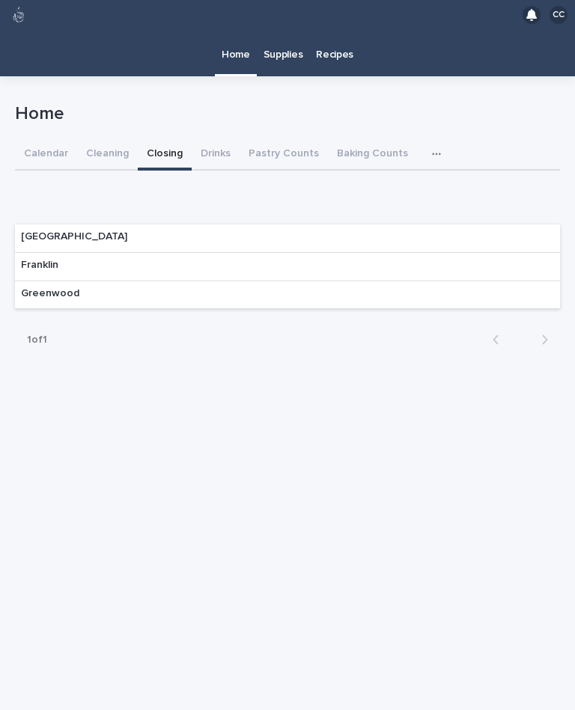 This screenshot has height=710, width=575. What do you see at coordinates (334, 53) in the screenshot?
I see `a: Recipes` at bounding box center [334, 53].